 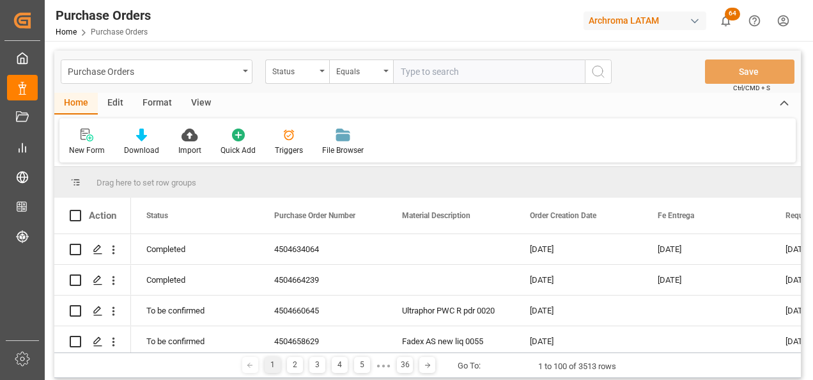 I want to click on div: 1, so click(x=272, y=364).